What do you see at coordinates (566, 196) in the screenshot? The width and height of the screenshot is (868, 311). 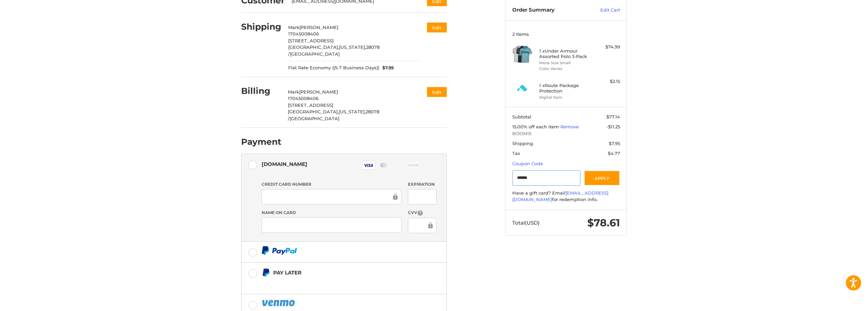 I see `div: Have a gift card? Email for redemption info.` at bounding box center [566, 196].